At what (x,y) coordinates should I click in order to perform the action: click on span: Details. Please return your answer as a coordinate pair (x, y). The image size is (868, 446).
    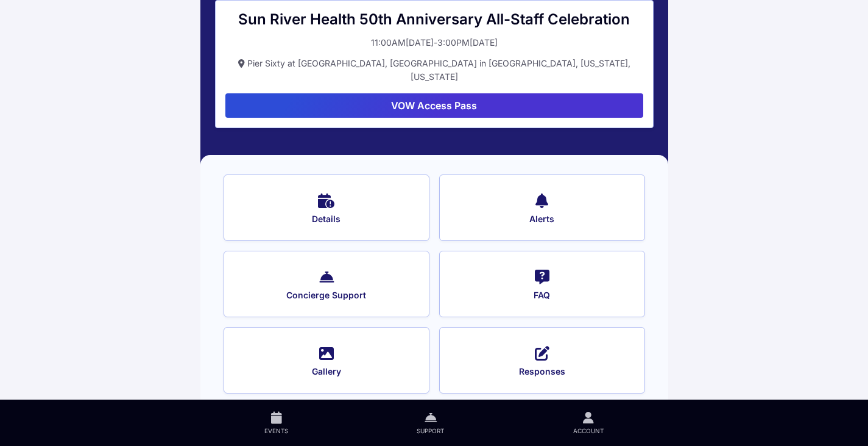
    Looking at the image, I should click on (327, 219).